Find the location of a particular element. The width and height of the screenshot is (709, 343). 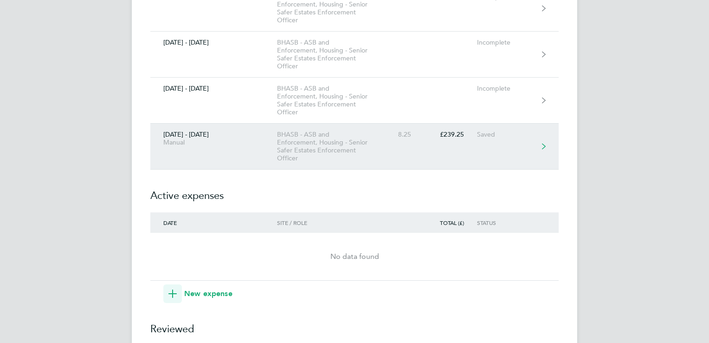

h2: Active expenses is located at coordinates (355, 191).